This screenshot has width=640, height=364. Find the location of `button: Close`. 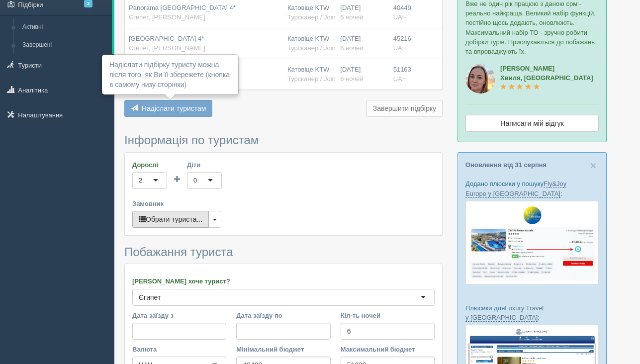

button: Close is located at coordinates (593, 165).